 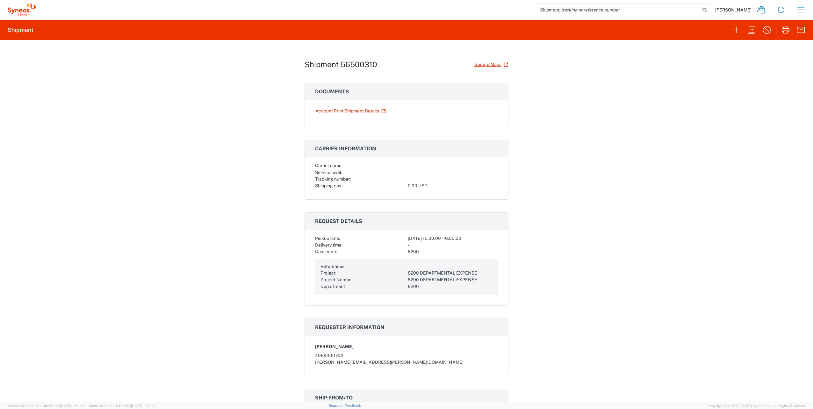 What do you see at coordinates (20, 30) in the screenshot?
I see `h2: Shipment` at bounding box center [20, 30].